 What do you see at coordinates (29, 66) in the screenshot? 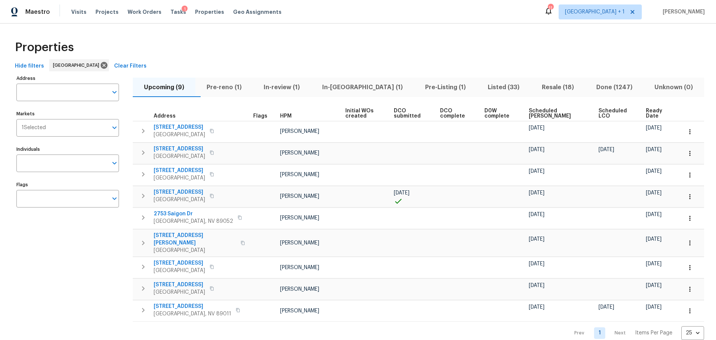
I see `button: Hide filters` at bounding box center [29, 66].